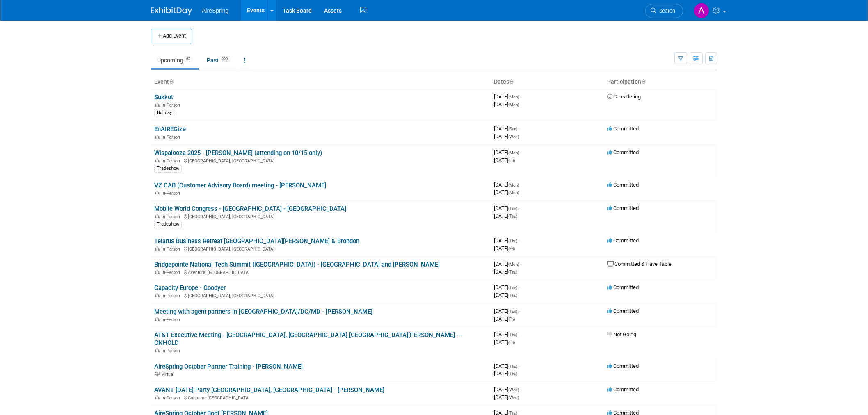 Image resolution: width=868 pixels, height=415 pixels. What do you see at coordinates (175, 61) in the screenshot?
I see `a: Upcoming62` at bounding box center [175, 61].